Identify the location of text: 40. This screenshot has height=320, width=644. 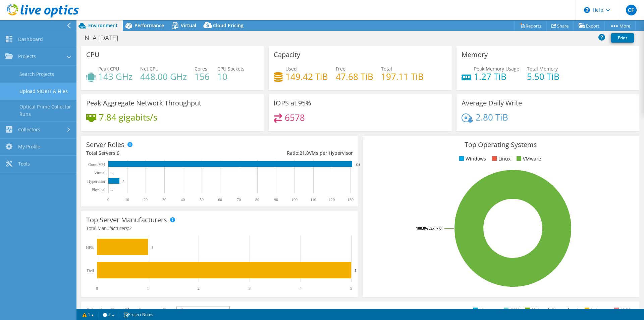
(183, 200).